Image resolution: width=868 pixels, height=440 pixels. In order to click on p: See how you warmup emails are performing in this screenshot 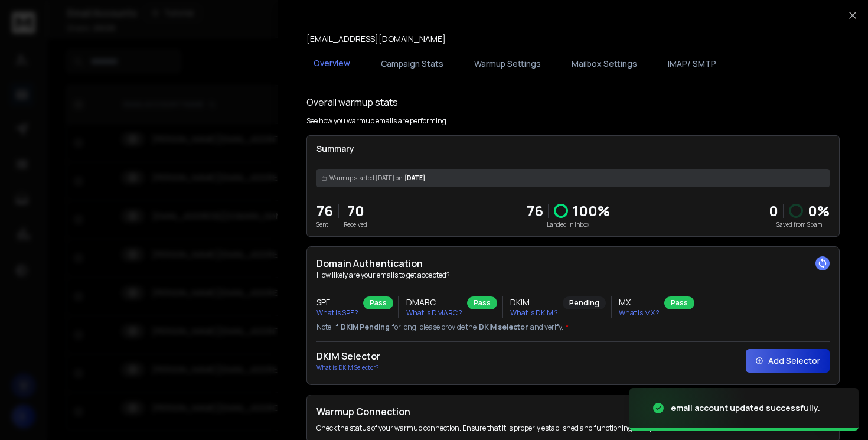, I will do `click(376, 121)`.